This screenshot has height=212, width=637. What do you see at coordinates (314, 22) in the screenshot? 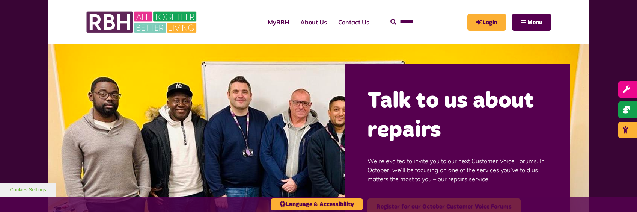
I see `a: About Us` at bounding box center [314, 22].